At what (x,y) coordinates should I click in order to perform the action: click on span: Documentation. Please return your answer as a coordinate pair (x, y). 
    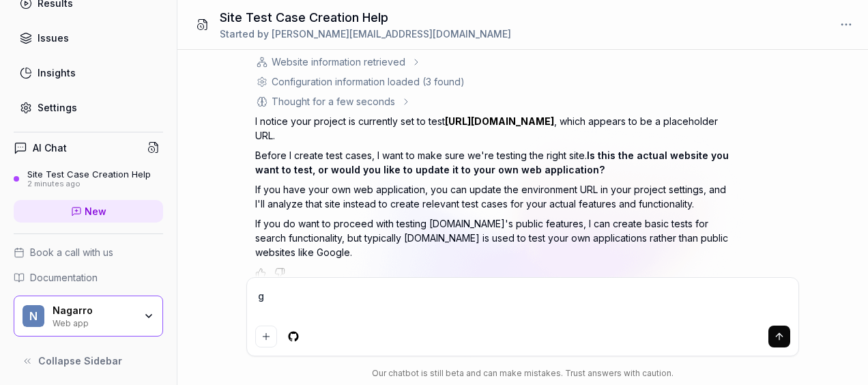
    Looking at the image, I should click on (63, 277).